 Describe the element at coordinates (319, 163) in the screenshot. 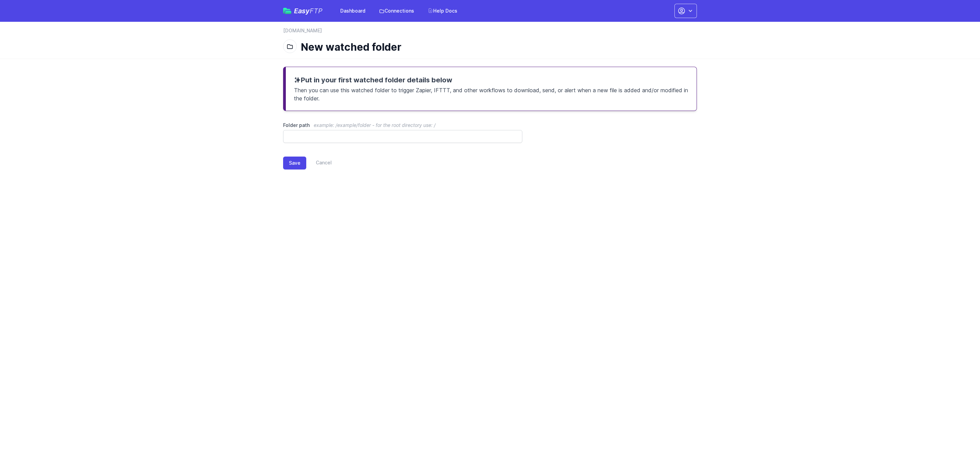

I see `a: Cancel` at that location.